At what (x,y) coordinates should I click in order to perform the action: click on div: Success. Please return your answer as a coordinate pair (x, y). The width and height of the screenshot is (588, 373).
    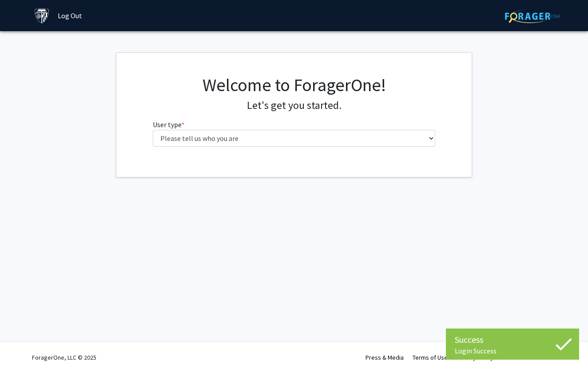
    Looking at the image, I should click on (512, 339).